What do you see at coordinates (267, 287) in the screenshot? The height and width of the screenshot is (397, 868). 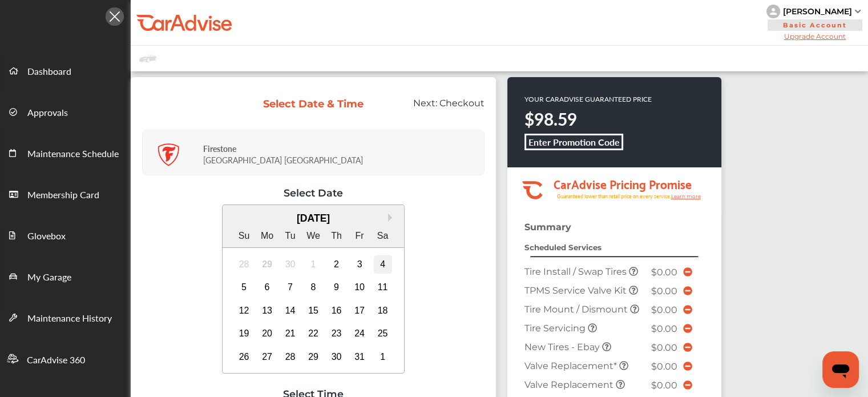 I see `div: Choose Monday, October 6th, 2025` at bounding box center [267, 287].